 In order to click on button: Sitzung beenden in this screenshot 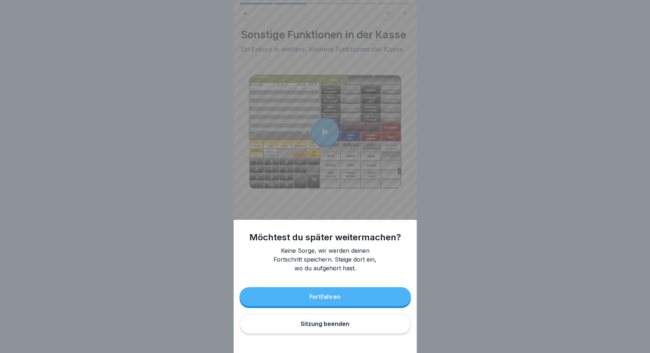, I will do `click(325, 324)`.